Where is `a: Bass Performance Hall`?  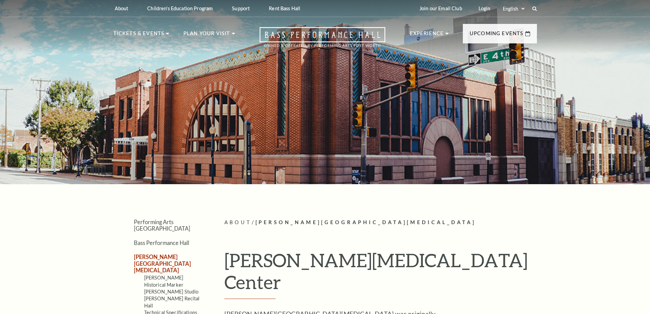 a: Bass Performance Hall is located at coordinates (161, 242).